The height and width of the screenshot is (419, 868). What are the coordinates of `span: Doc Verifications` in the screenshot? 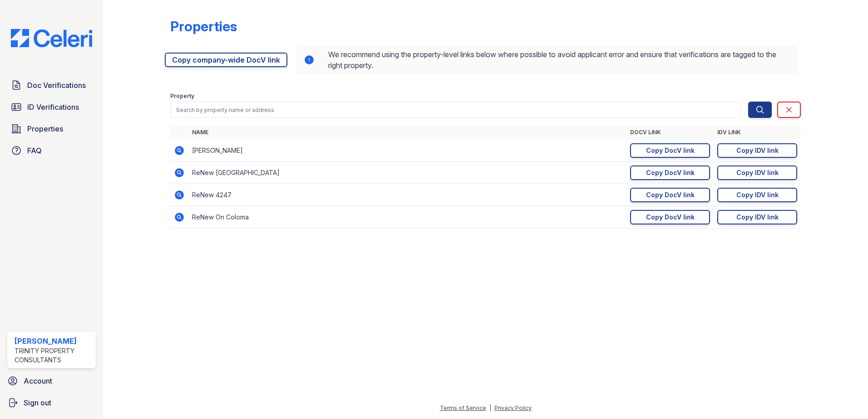 It's located at (57, 85).